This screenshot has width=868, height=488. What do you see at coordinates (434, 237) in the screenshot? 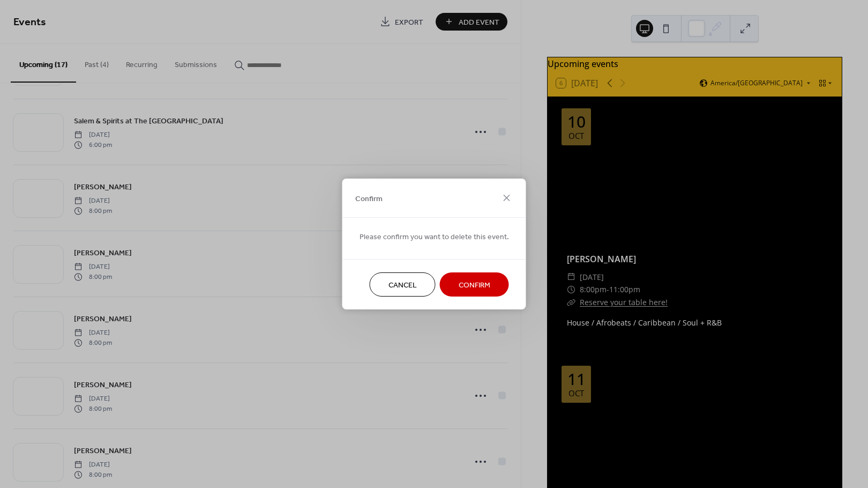
I see `span: Please confirm you want to delete this event.` at bounding box center [434, 237].